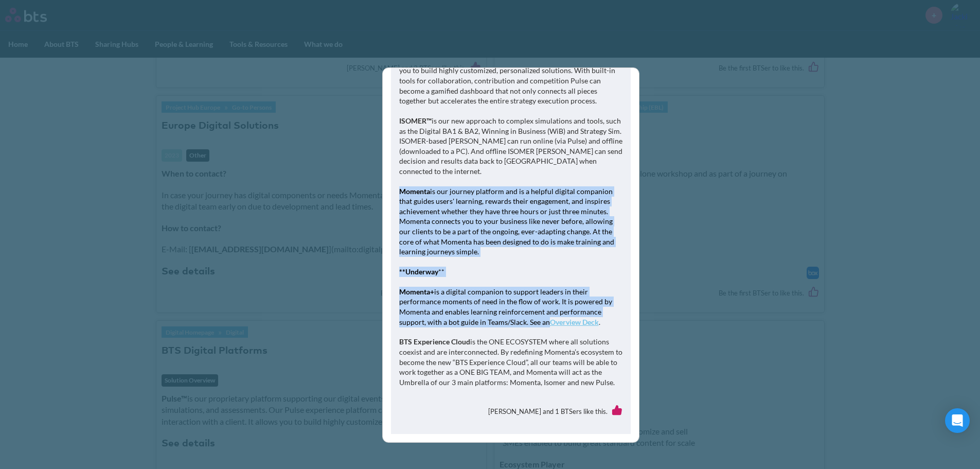 The width and height of the screenshot is (980, 469). Describe the element at coordinates (574, 322) in the screenshot. I see `a: Overview Deck` at that location.